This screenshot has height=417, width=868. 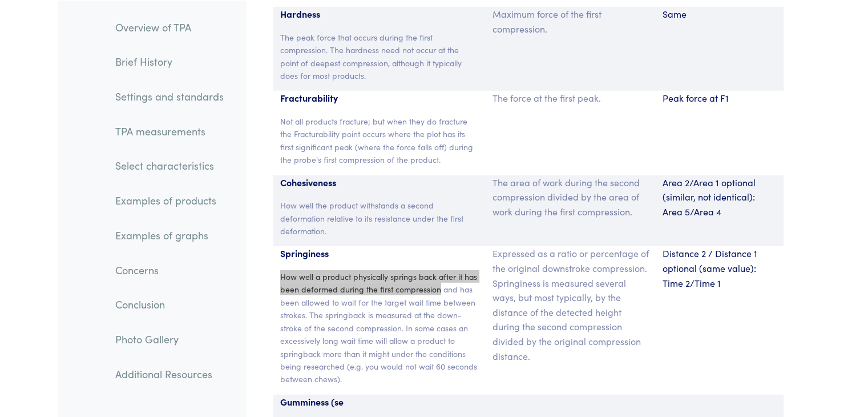 I want to click on p: Gumminess (se, so click(x=380, y=402).